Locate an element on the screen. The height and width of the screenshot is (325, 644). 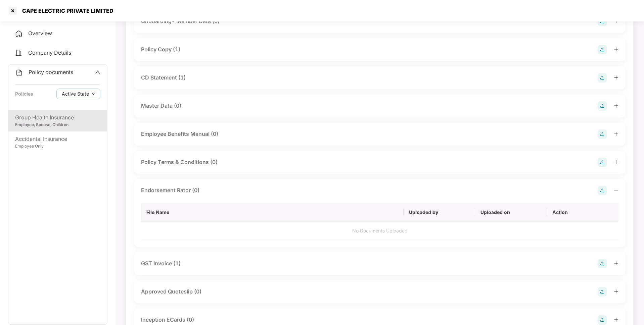
div: Group Health Insurance is located at coordinates (58, 117).